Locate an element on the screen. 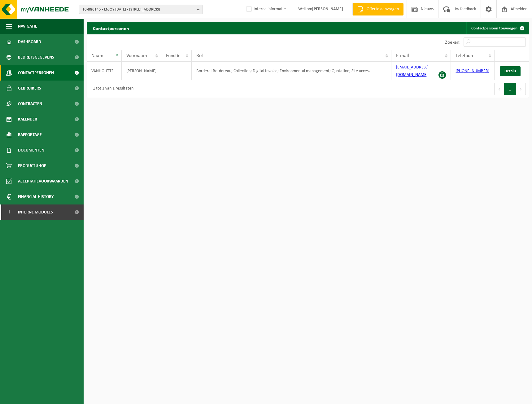  span: Contactpersonen is located at coordinates (36, 73).